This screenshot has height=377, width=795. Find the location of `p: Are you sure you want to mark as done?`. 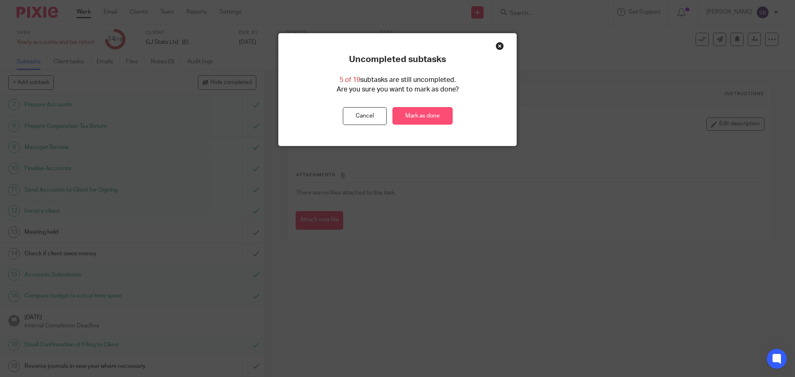

p: Are you sure you want to mark as done? is located at coordinates (397, 89).